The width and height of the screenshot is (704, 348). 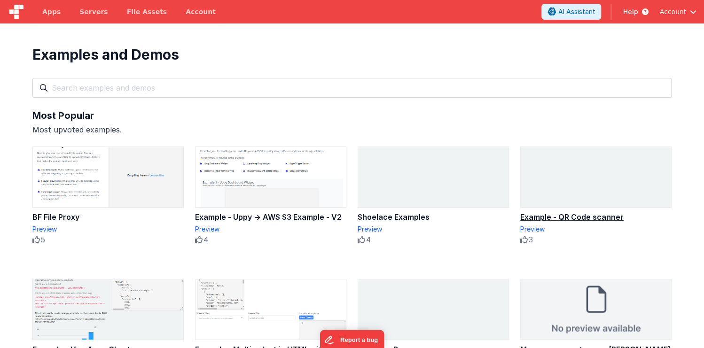 I want to click on div: Example - QR Code scanner, so click(x=596, y=217).